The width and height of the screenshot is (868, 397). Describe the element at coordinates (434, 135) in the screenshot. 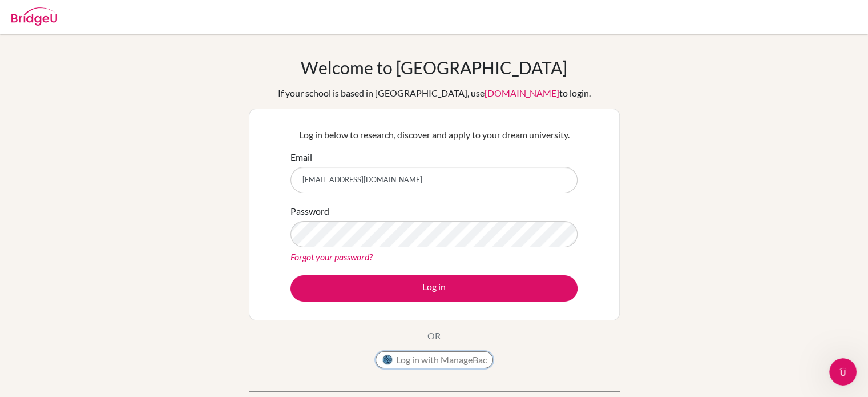

I see `p: Log in below to research, discover and apply to your dream university.` at that location.